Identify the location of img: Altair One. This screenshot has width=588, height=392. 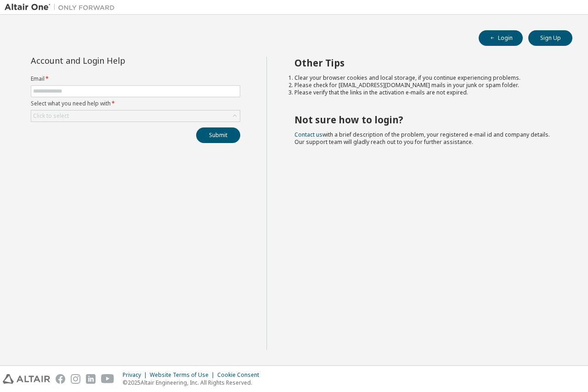
(62, 7).